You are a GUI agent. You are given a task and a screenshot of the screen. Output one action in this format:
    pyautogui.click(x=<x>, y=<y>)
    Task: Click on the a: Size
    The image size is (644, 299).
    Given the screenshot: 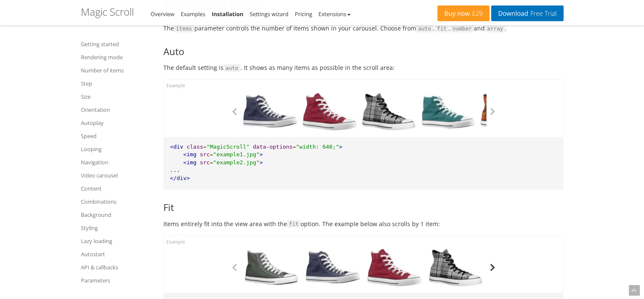 What is the action you would take?
    pyautogui.click(x=117, y=97)
    